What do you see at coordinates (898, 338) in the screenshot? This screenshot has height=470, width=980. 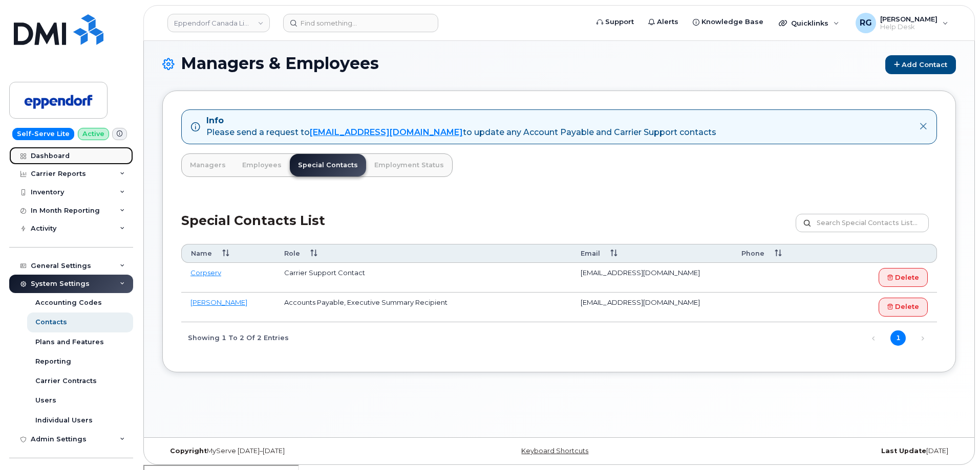 I see `a: 1` at bounding box center [898, 338].